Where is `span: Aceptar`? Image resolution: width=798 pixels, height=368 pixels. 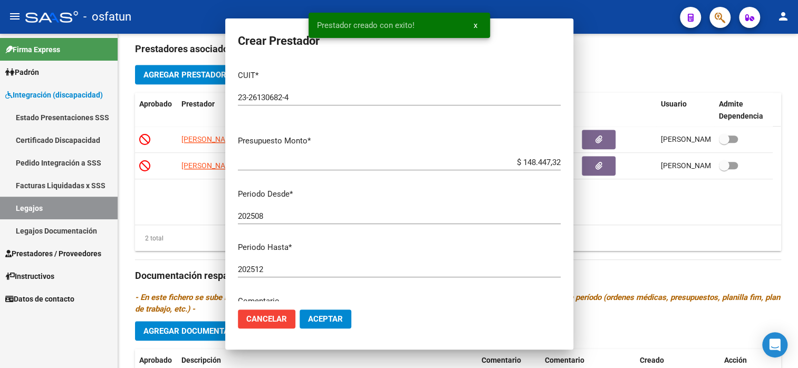 span: Aceptar is located at coordinates (325, 319).